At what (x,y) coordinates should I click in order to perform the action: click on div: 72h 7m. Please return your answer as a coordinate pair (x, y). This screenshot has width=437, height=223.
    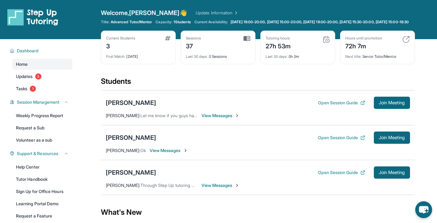
    Looking at the image, I should click on (363, 46).